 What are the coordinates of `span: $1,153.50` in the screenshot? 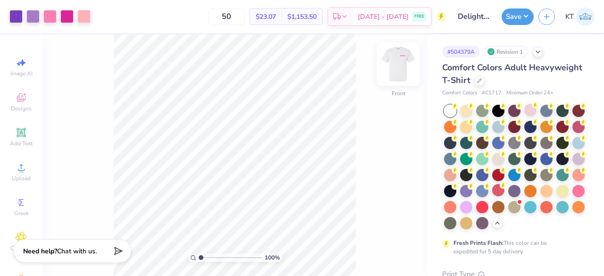 It's located at (302, 17).